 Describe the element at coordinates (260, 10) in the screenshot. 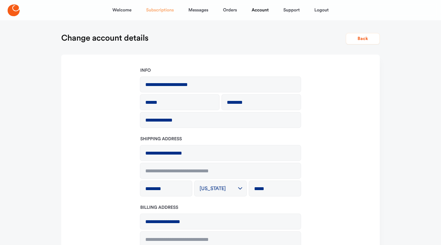

I see `a: Account` at that location.